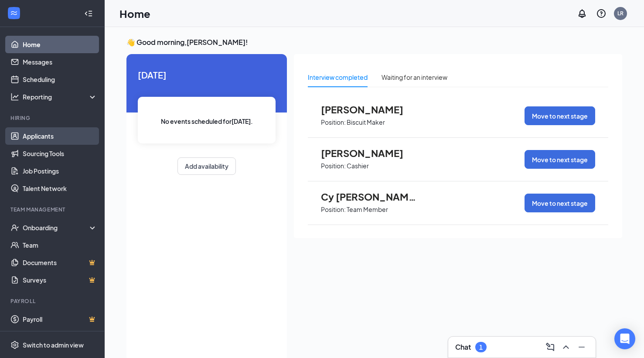 This screenshot has width=644, height=358. I want to click on div: LR, so click(621, 13).